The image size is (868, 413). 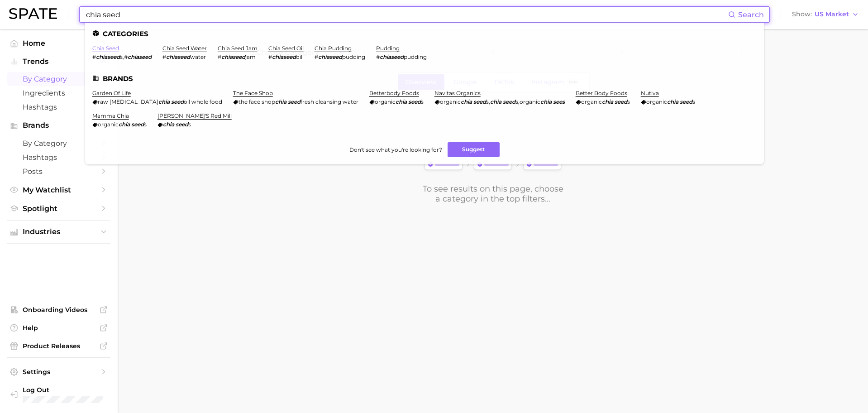 I want to click on span: Log Out, so click(x=63, y=390).